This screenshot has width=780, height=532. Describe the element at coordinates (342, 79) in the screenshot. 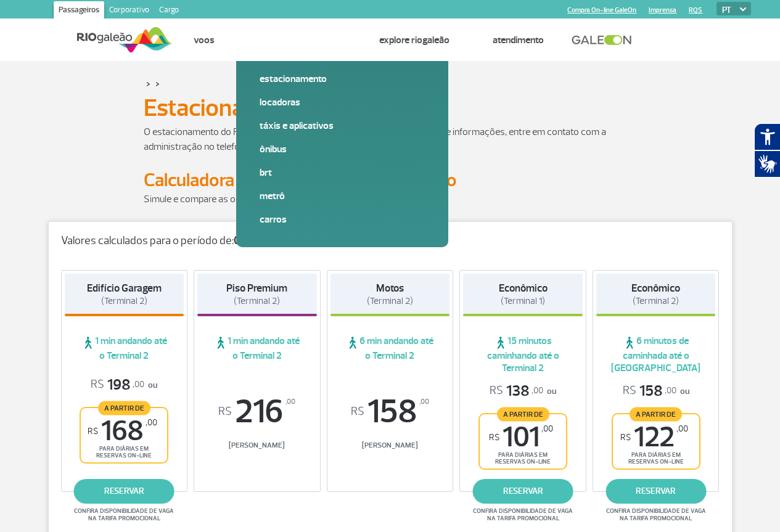

I see `a: Estacionamento` at that location.